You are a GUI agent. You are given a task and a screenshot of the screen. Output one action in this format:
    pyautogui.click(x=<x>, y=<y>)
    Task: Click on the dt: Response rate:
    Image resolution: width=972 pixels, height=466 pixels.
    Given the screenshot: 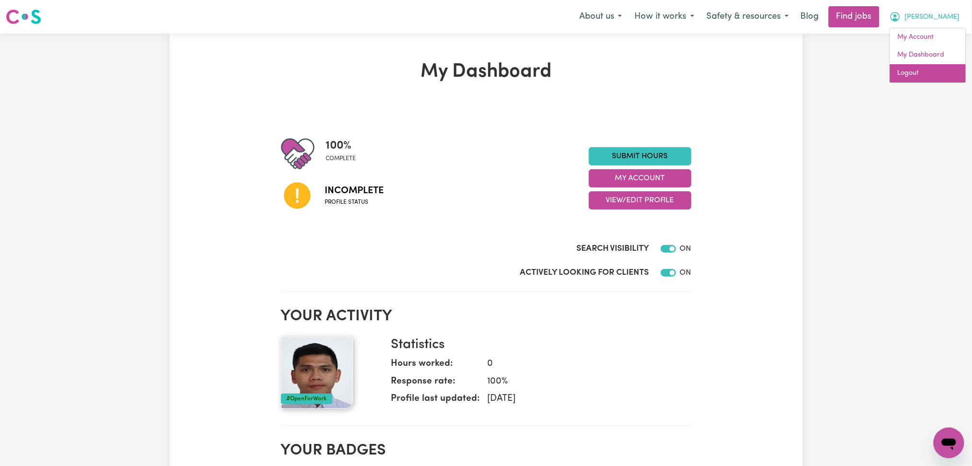 What is the action you would take?
    pyautogui.click(x=435, y=384)
    